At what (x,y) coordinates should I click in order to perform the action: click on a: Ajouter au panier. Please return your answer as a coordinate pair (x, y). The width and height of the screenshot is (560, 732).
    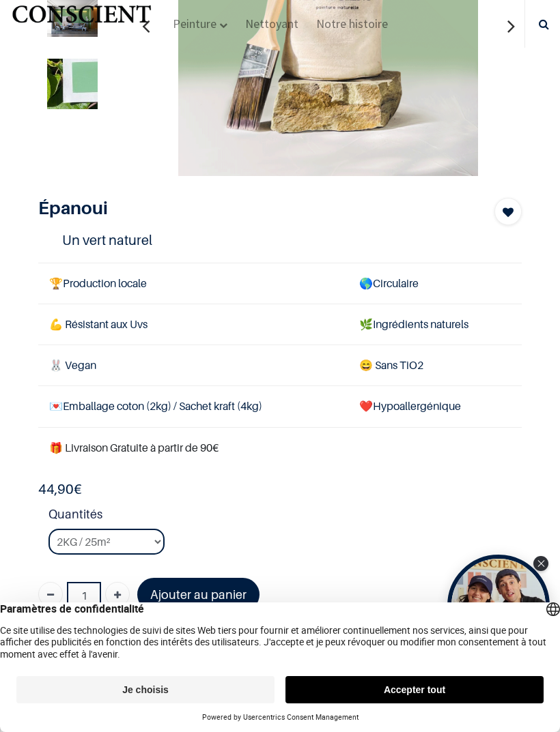
    Looking at the image, I should click on (198, 594).